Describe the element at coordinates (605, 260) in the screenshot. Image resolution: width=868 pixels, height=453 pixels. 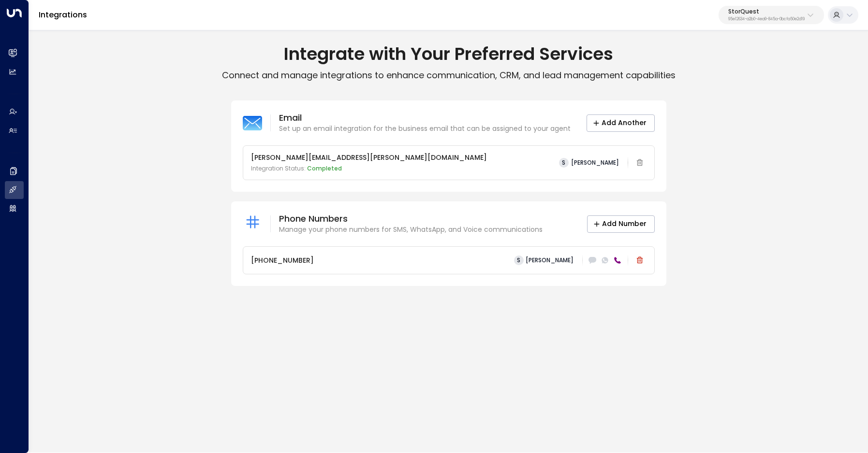
I see `div: WhatsApp (Click to enable)` at that location.